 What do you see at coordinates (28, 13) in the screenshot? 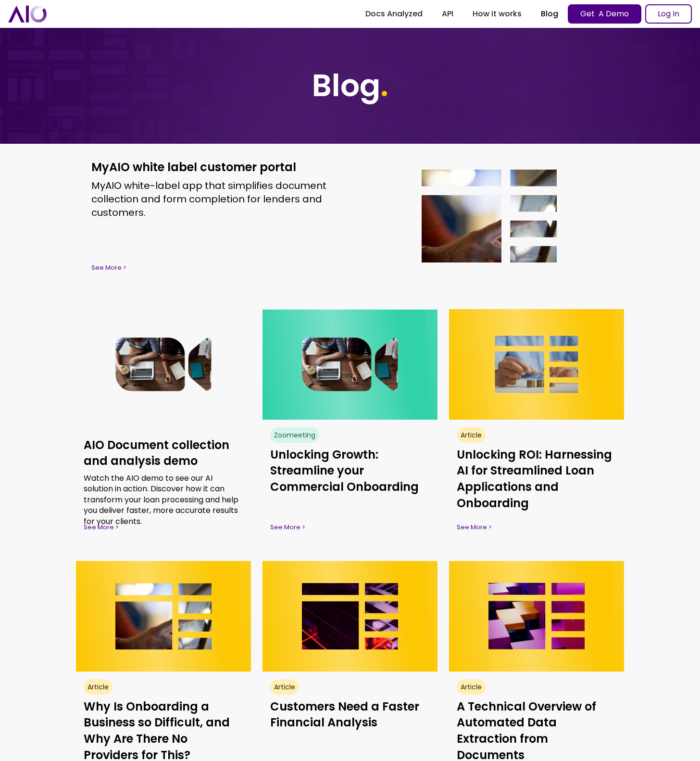
I see `a: home` at bounding box center [28, 13].